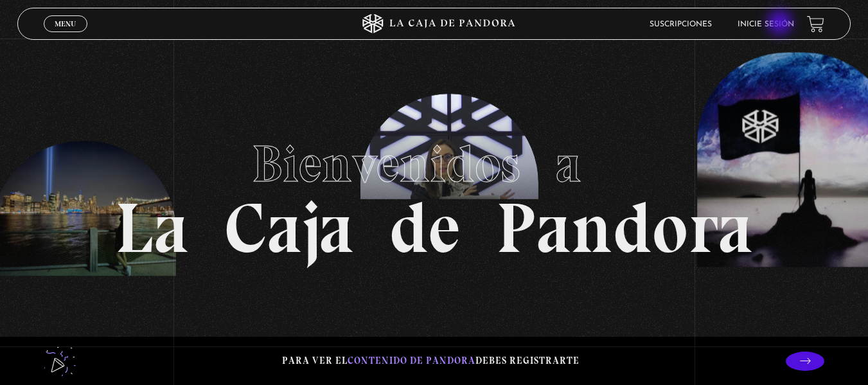  What do you see at coordinates (765, 24) in the screenshot?
I see `a: Inicie sesión` at bounding box center [765, 24].